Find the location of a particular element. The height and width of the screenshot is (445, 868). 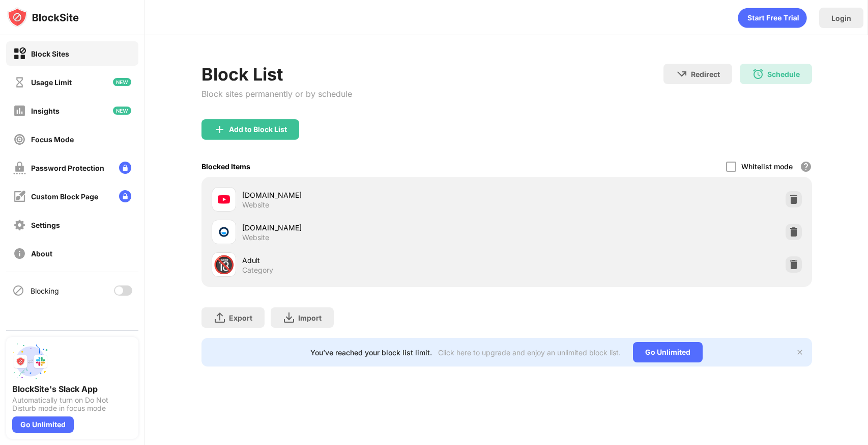

div: Insights is located at coordinates (45, 111).